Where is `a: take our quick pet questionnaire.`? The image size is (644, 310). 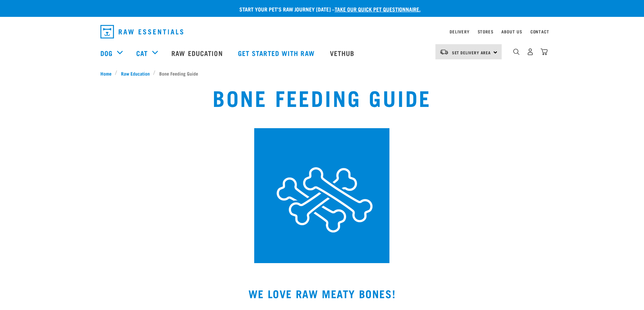 a: take our quick pet questionnaire. is located at coordinates (377, 9).